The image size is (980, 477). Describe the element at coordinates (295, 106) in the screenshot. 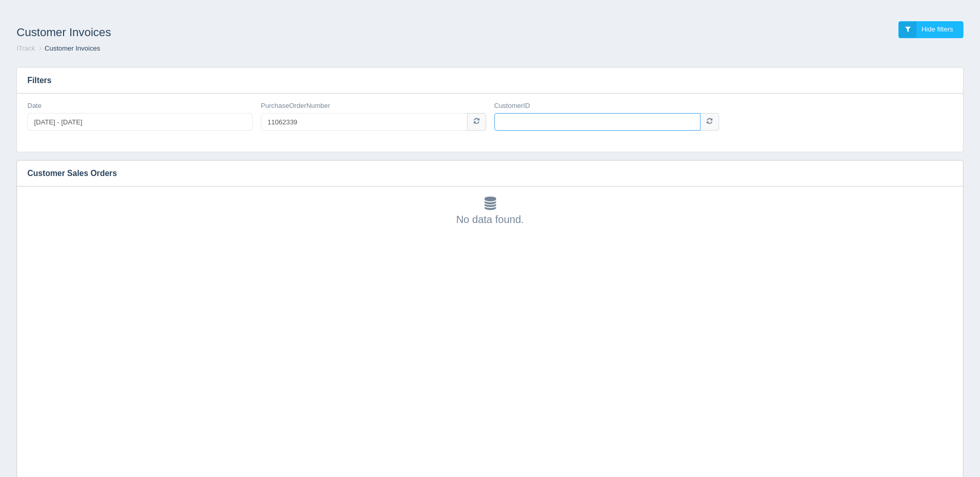

I see `label: PurchaseOrderNumber` at that location.